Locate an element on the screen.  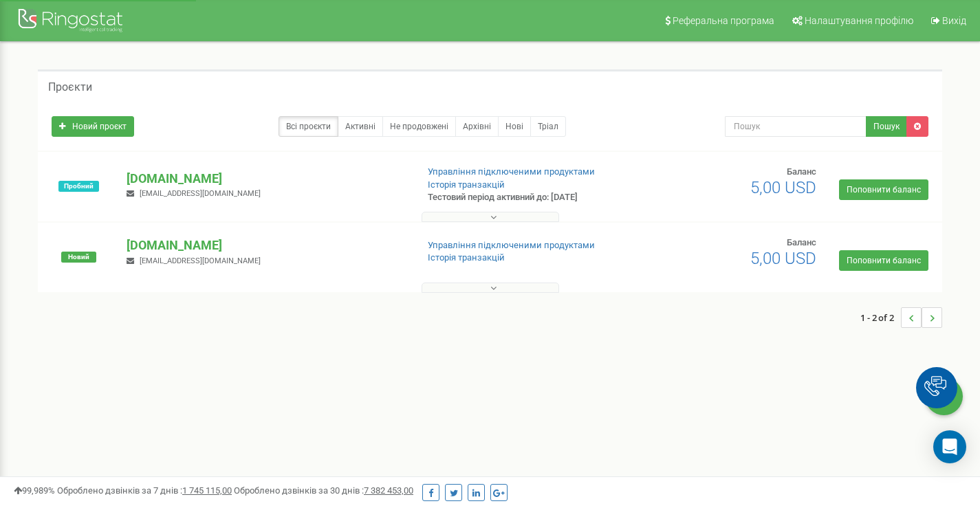
span: Оброблено дзвінків за 7 днів : is located at coordinates (145, 490).